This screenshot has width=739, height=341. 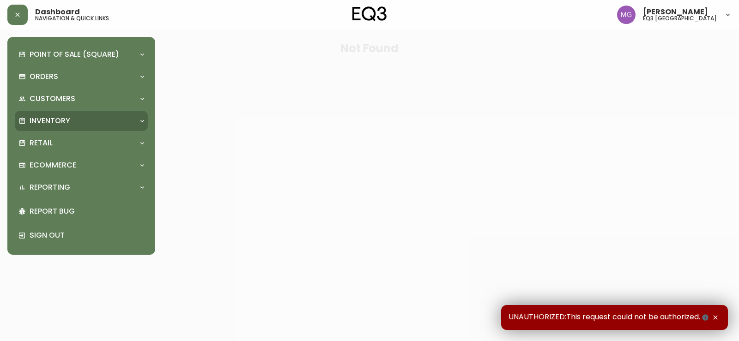 I want to click on div: Retail, so click(x=81, y=143).